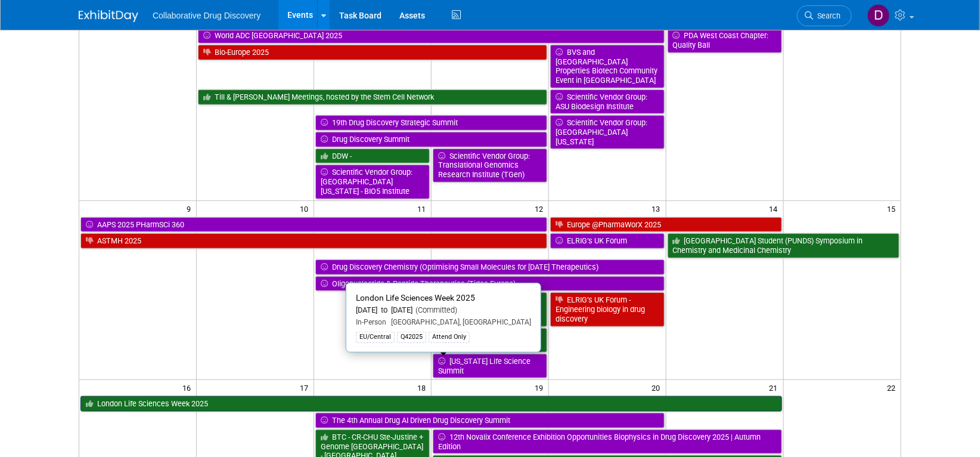 This screenshot has height=457, width=980. I want to click on a: Europe @PharmaWorX 2025, so click(666, 225).